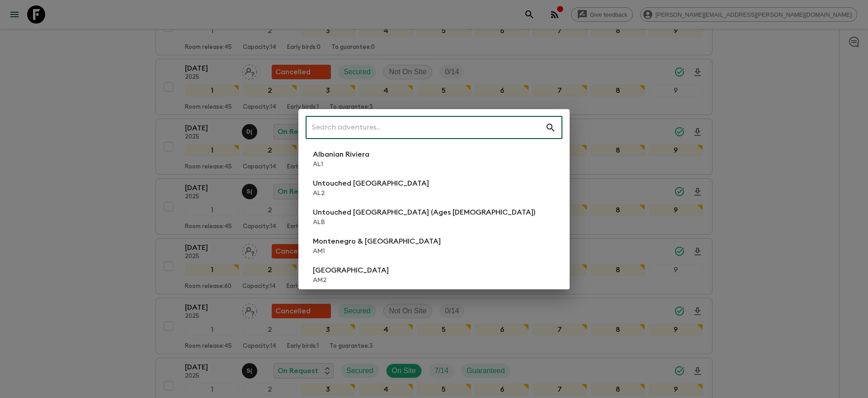 This screenshot has height=398, width=868. Describe the element at coordinates (377, 251) in the screenshot. I see `p: AM1` at that location.